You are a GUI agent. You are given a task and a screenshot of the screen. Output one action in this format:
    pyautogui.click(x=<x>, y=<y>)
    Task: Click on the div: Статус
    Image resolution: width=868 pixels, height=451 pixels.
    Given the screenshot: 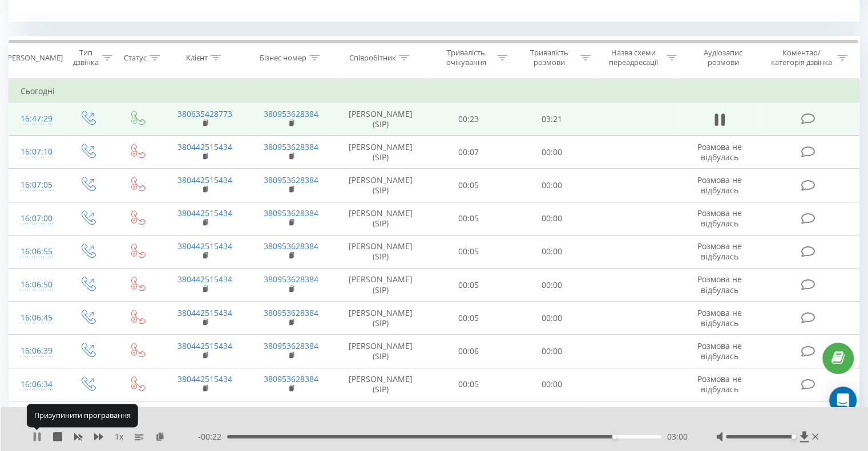 What is the action you would take?
    pyautogui.click(x=135, y=57)
    